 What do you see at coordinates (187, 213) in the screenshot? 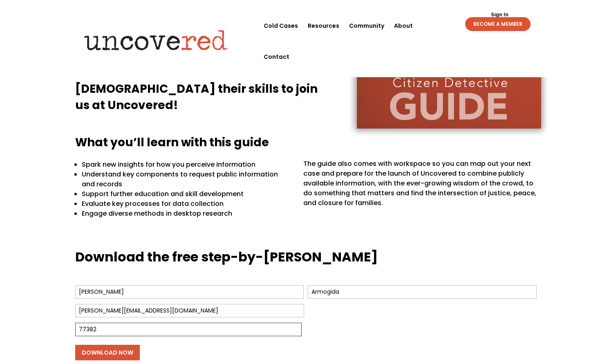
I see `p: Engage diverse methods in desktop research` at bounding box center [187, 213].